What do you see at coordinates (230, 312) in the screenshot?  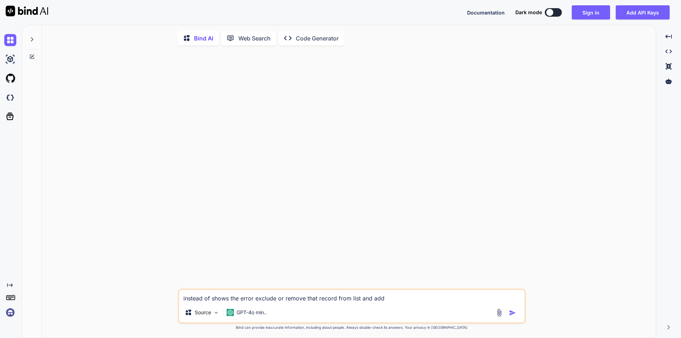 I see `img: GPT-4o mini` at bounding box center [230, 312].